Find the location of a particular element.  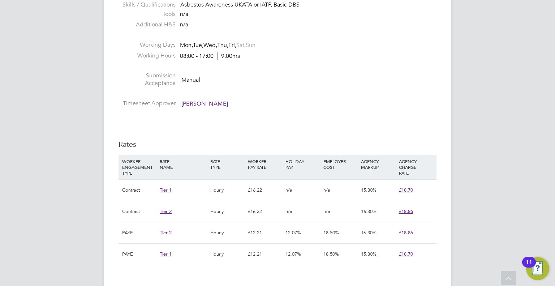

div: RATE NAME is located at coordinates (183, 164).